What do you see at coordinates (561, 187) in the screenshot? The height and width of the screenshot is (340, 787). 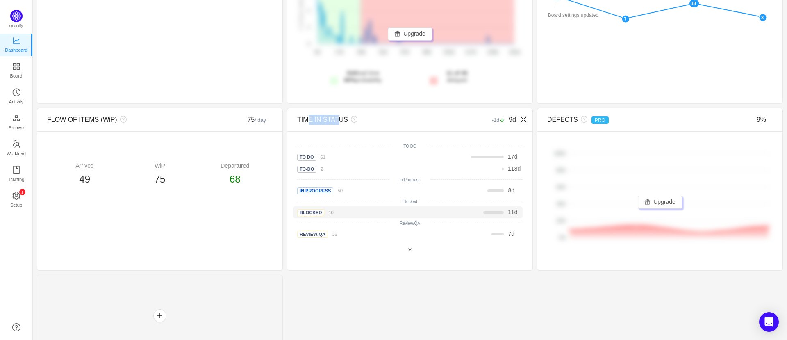 I see `tspan: 60%` at bounding box center [561, 187].